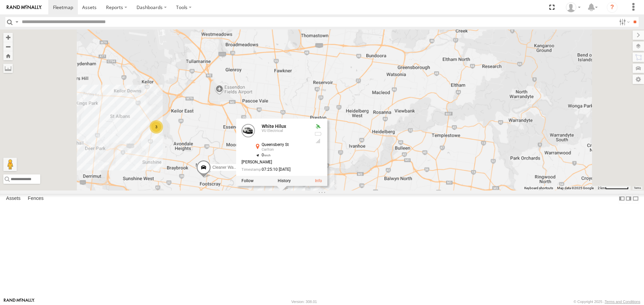 The width and height of the screenshot is (644, 305). I want to click on a: Terms (opens in new tab), so click(637, 188).